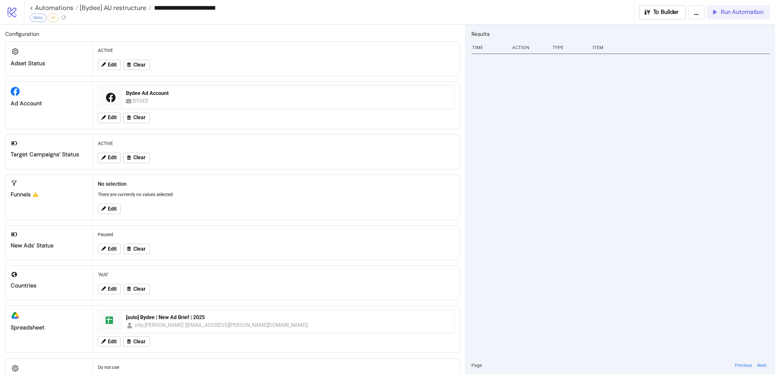 The image size is (775, 374). What do you see at coordinates (49, 194) in the screenshot?
I see `div: Funnels` at bounding box center [49, 194].